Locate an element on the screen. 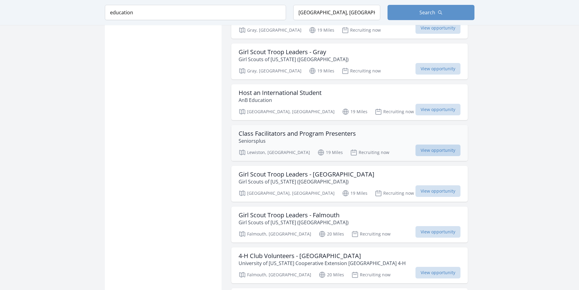 The image size is (579, 290). button: Search is located at coordinates (431, 12).